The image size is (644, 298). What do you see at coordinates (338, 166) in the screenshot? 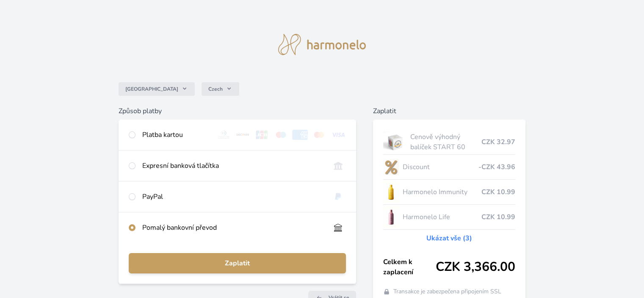
I see `img: onlineBanking_CZ.svg` at bounding box center [338, 166].